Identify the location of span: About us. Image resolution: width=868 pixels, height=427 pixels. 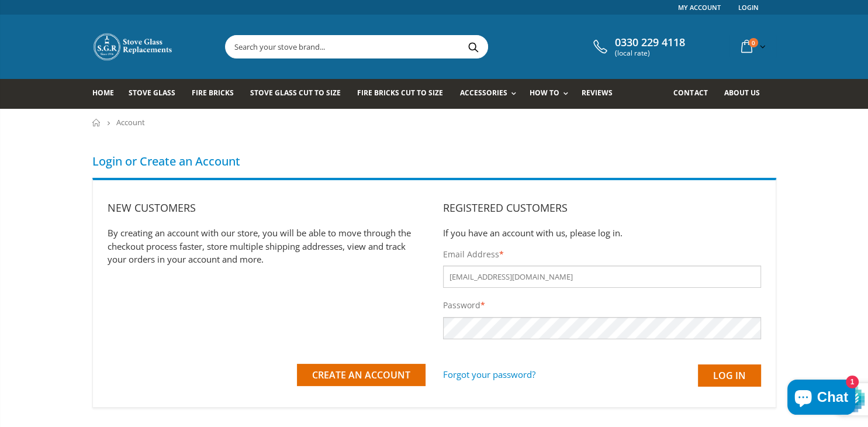
(741, 92).